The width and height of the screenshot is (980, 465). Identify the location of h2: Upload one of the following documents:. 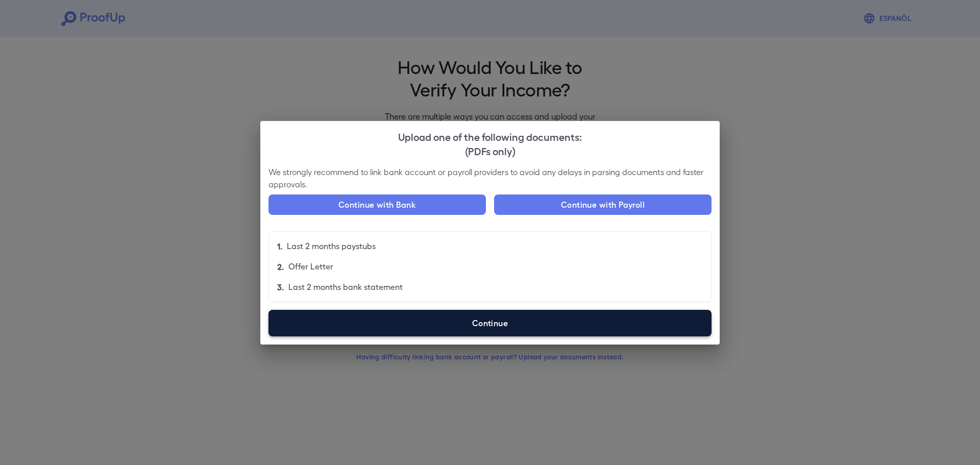
(490, 143).